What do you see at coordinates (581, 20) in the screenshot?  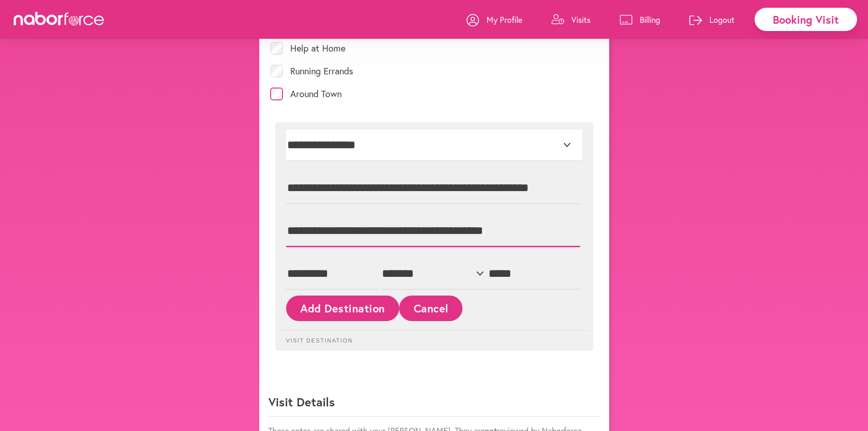 I see `p: Visits` at bounding box center [581, 20].